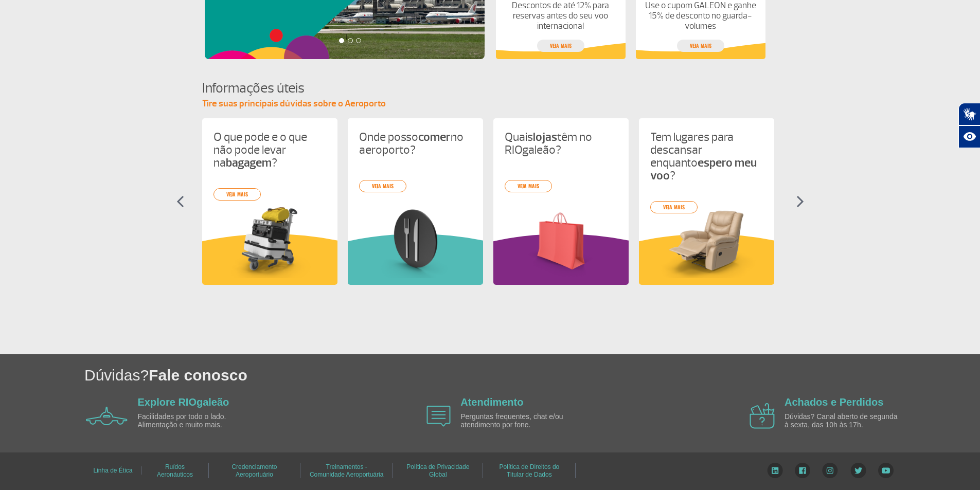 The image size is (980, 490). What do you see at coordinates (112, 470) in the screenshot?
I see `a: Linha de Ética` at bounding box center [112, 470].